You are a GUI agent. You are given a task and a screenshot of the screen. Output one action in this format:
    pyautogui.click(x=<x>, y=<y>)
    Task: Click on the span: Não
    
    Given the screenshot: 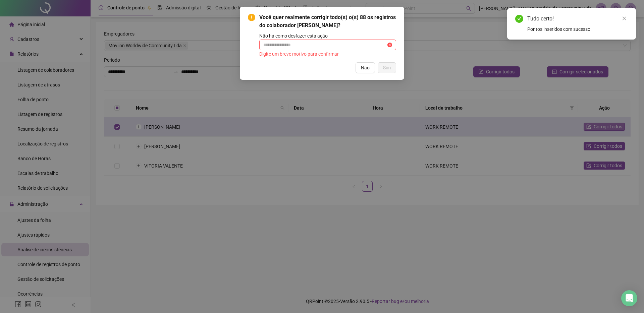 What is the action you would take?
    pyautogui.click(x=365, y=68)
    